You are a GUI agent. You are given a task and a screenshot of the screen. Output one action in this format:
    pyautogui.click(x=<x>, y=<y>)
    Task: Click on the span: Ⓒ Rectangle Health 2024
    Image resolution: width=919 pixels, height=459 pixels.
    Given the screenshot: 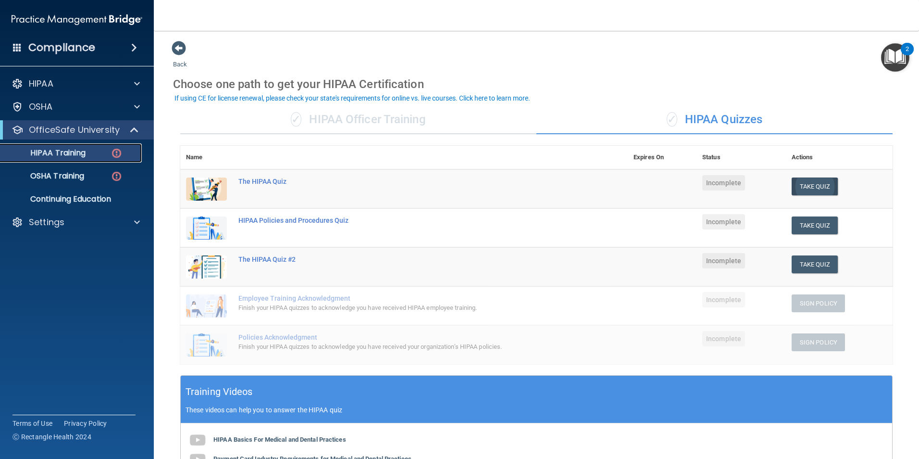 What is the action you would take?
    pyautogui.click(x=52, y=436)
    